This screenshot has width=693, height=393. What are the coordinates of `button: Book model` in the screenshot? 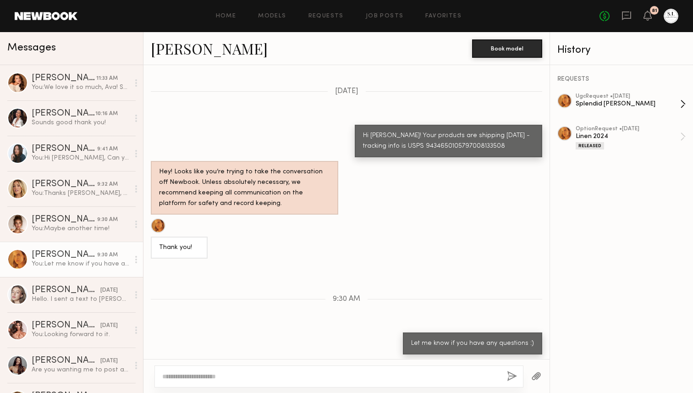 It's located at (507, 49).